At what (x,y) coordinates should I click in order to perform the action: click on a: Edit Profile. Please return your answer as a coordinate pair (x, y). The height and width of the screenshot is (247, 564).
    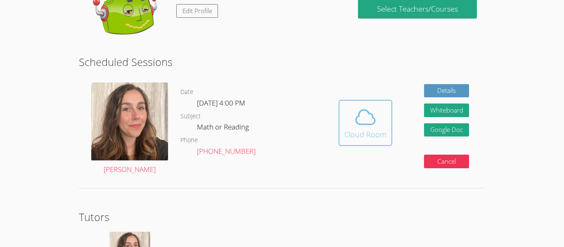
    Looking at the image, I should click on (197, 11).